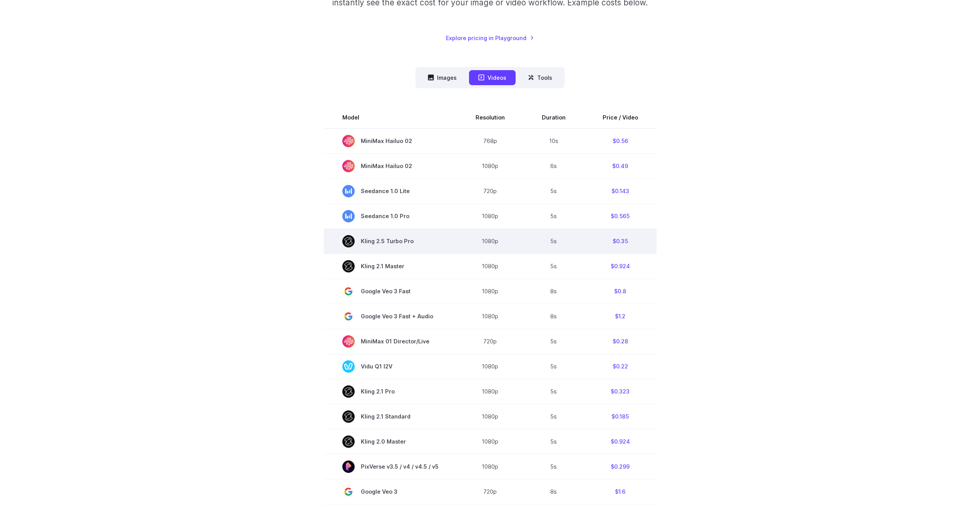 The width and height of the screenshot is (980, 506). What do you see at coordinates (442, 77) in the screenshot?
I see `button: Images` at bounding box center [442, 77].